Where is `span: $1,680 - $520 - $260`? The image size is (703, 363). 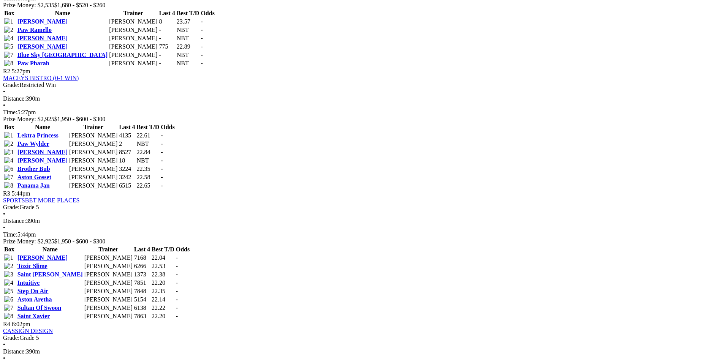 span: $1,680 - $520 - $260 is located at coordinates (80, 5).